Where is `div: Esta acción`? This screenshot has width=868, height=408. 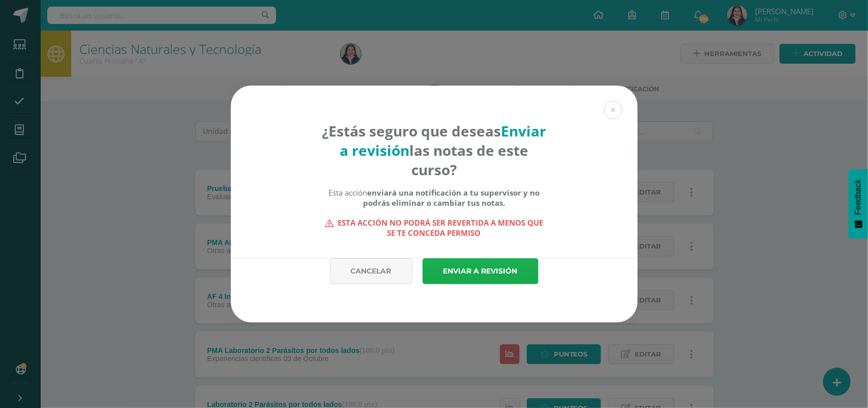
div: Esta acción is located at coordinates (434, 197).